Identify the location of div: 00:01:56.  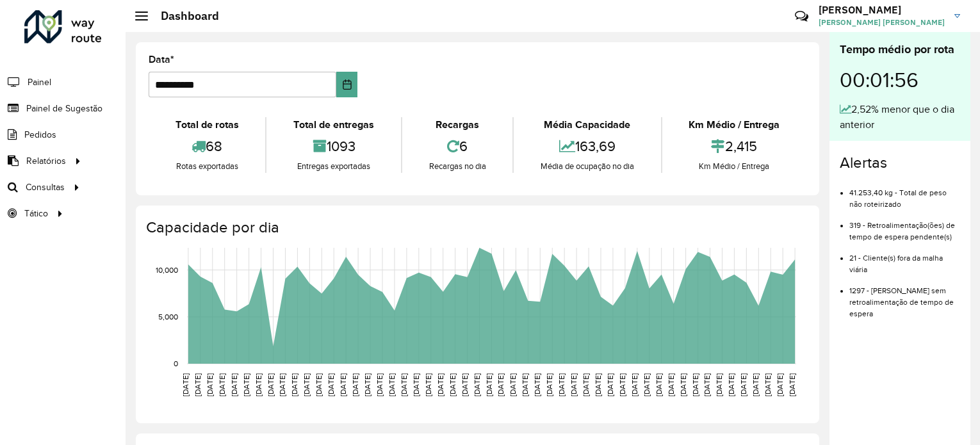
(899, 80).